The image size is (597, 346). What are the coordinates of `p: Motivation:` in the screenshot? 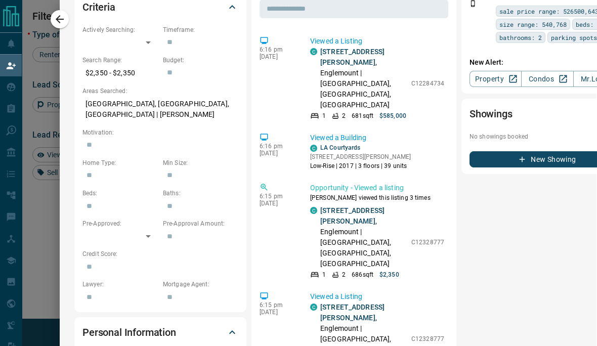 It's located at (160, 133).